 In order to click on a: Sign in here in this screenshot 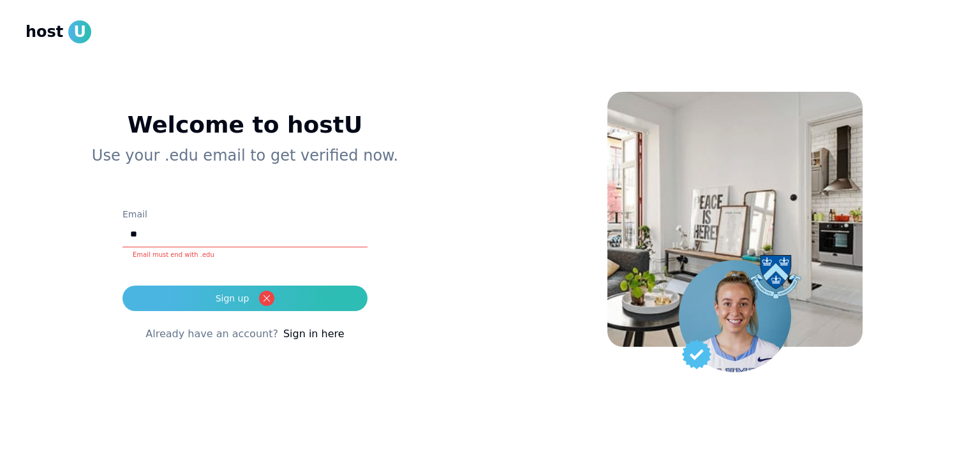, I will do `click(314, 334)`.